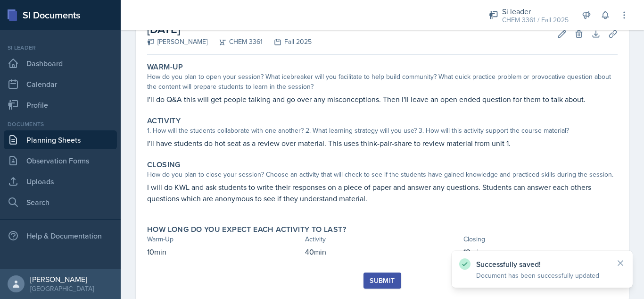 The width and height of the screenshot is (644, 299). I want to click on div: Closing, so click(540, 239).